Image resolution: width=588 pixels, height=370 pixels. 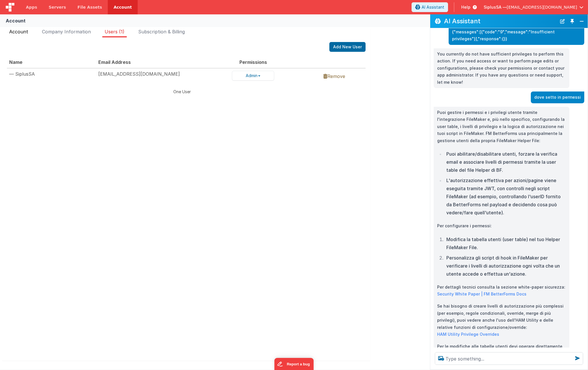 What do you see at coordinates (115, 32) in the screenshot?
I see `span: Users (1)` at bounding box center [115, 32].